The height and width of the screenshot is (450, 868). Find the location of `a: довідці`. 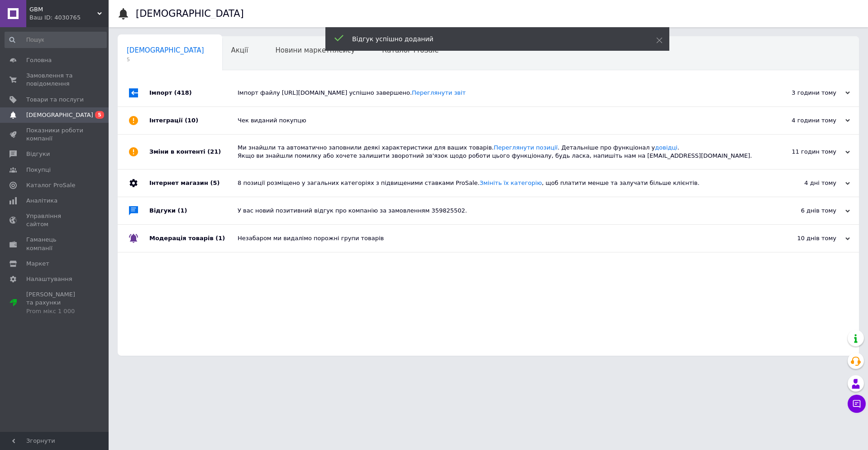

a: довідці is located at coordinates (666, 147).